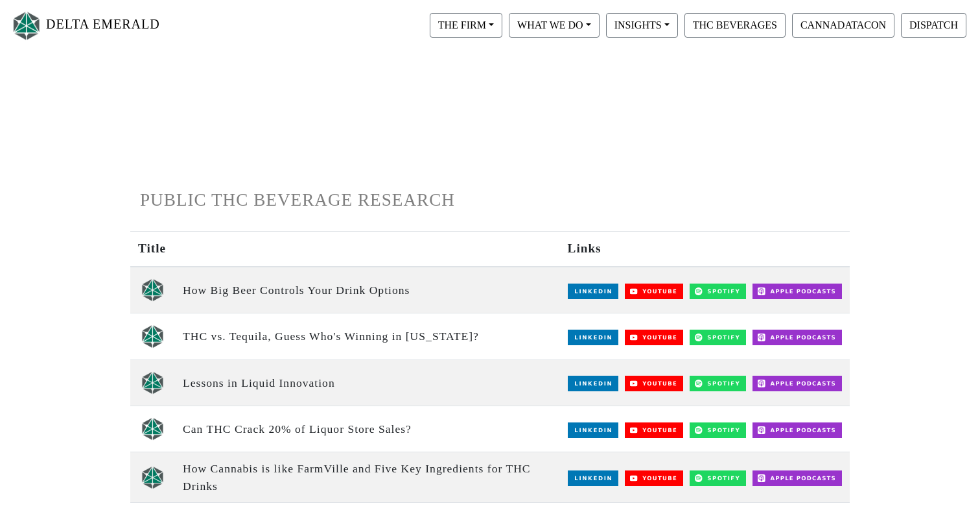 The image size is (980, 512). What do you see at coordinates (368, 429) in the screenshot?
I see `td: Can THC Crack 20% of Liquor Store Sales?` at bounding box center [368, 429].